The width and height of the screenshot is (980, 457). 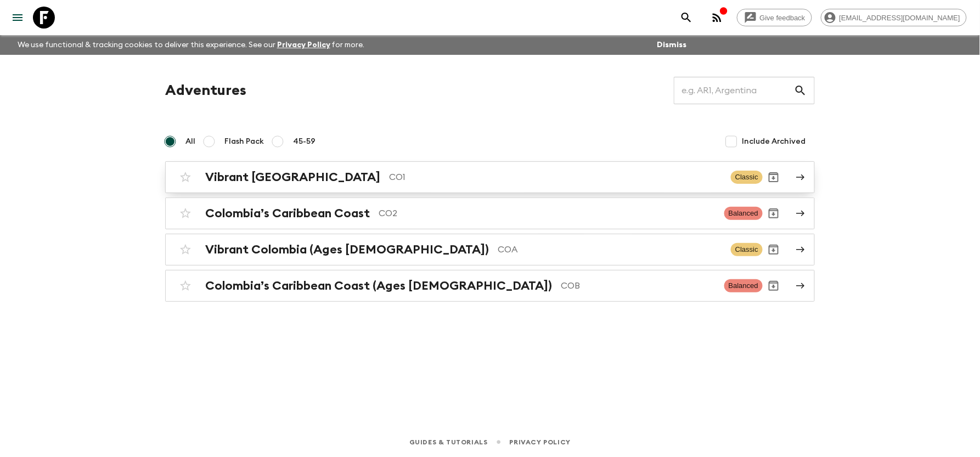 What do you see at coordinates (449, 443) in the screenshot?
I see `a: Guides & Tutorials` at bounding box center [449, 443].